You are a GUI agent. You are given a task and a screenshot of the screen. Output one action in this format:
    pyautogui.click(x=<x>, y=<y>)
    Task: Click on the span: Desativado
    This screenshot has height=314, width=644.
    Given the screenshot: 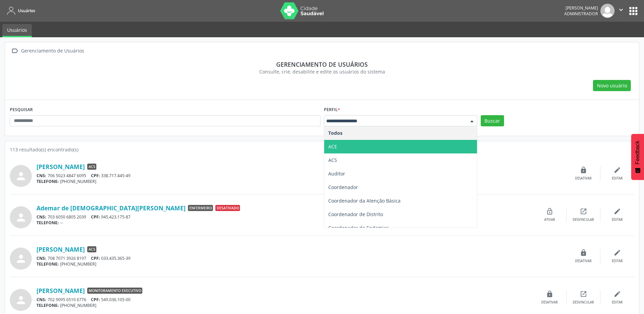 What is the action you would take?
    pyautogui.click(x=228, y=208)
    